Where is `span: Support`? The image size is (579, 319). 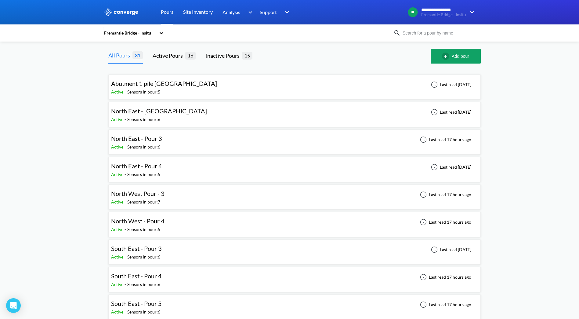 span: Support is located at coordinates (268, 12).